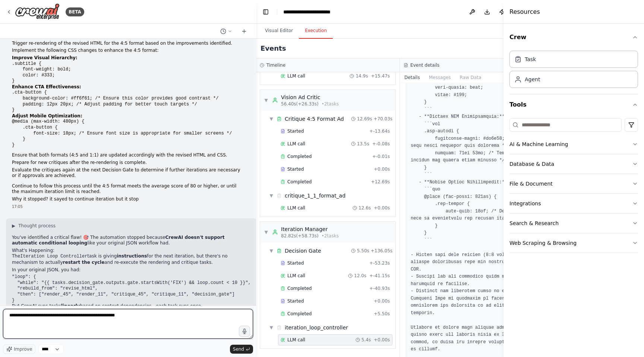 The image size is (644, 357). I want to click on code: "loop": { "while": "{{ tasks.decision_gate.outputs.gate.startsWith('FIX') && loop.count < 10 }}",..., so click(131, 289).